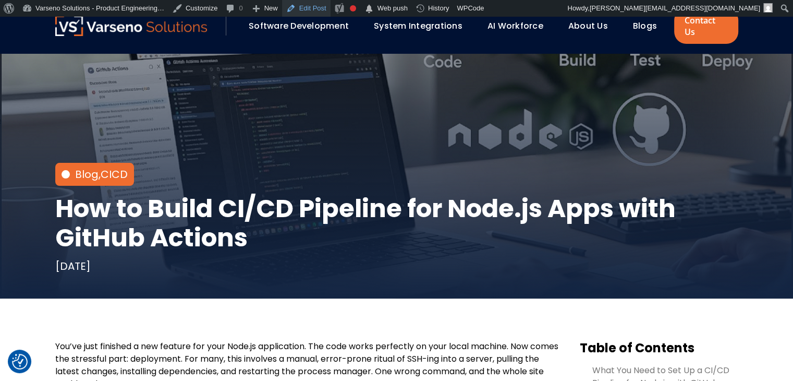 This screenshot has height=381, width=793. What do you see at coordinates (131, 26) in the screenshot?
I see `img: Varseno Solutions – Product Engineering & IT Services` at bounding box center [131, 26].